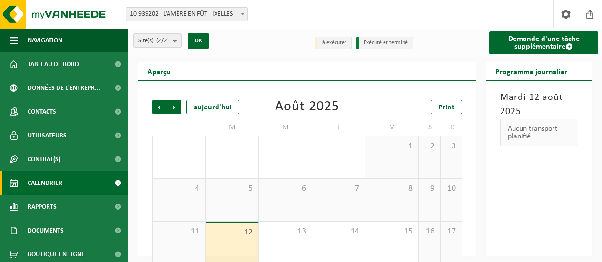 Image resolution: width=602 pixels, height=262 pixels. Describe the element at coordinates (42, 112) in the screenshot. I see `span: Contacts` at that location.